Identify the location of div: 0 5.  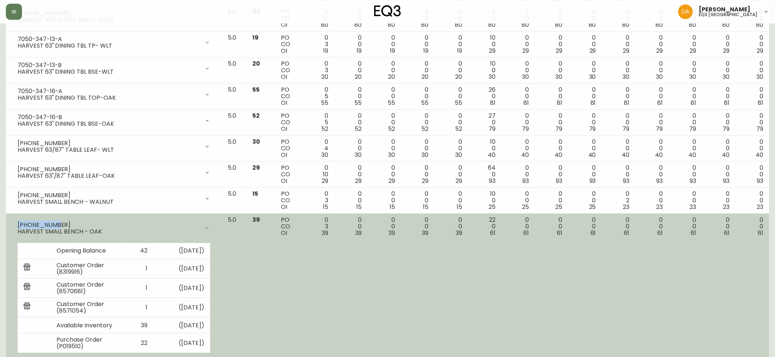
(317, 96).